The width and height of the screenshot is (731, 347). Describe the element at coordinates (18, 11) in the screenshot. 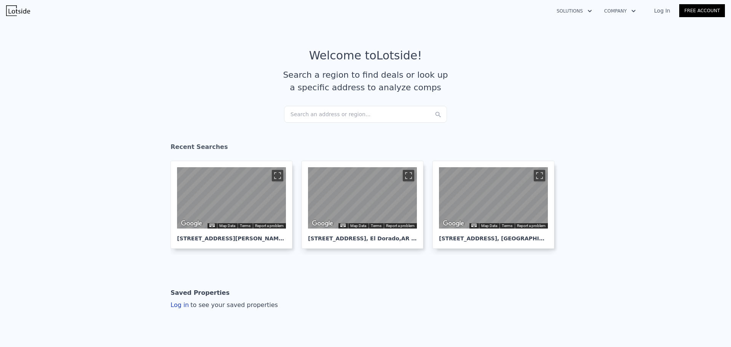

I see `img: Lotside` at that location.